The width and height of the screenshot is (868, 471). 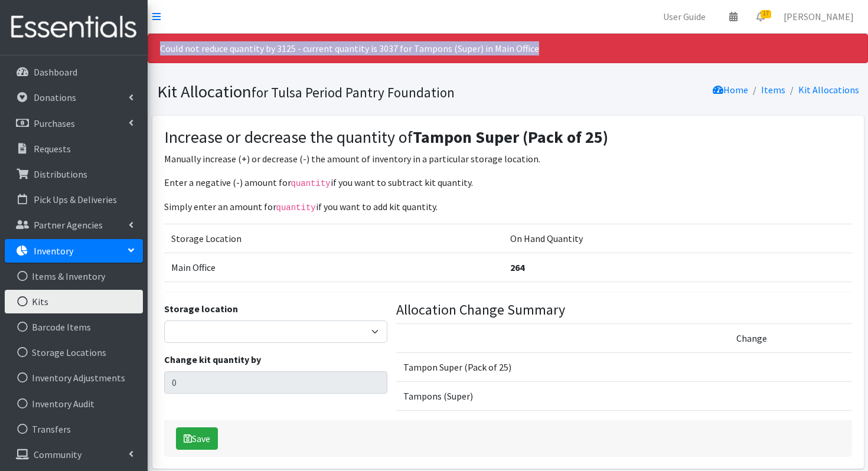 I want to click on a: Requests, so click(x=74, y=149).